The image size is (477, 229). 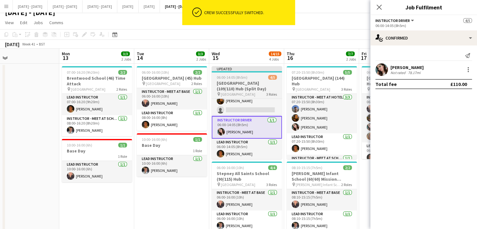 I want to click on div: 78.17mi, so click(x=414, y=72).